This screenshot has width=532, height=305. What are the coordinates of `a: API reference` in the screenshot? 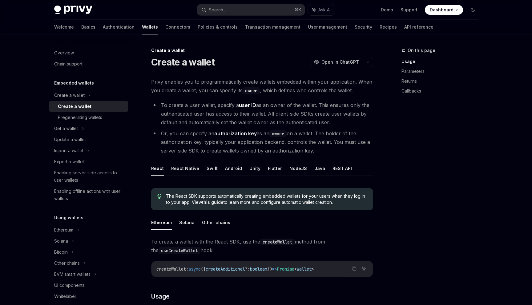 It's located at (419, 27).